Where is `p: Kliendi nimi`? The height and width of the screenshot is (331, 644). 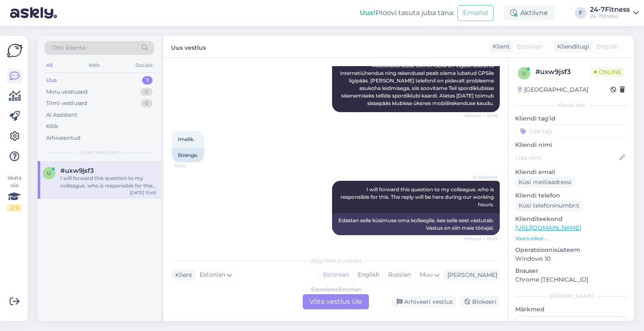
p: Kliendi nimi is located at coordinates (571, 145).